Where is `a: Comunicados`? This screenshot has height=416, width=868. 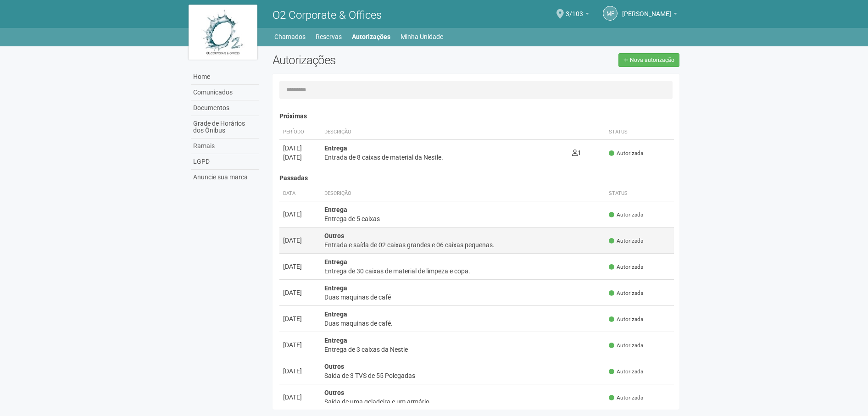
a: Comunicados is located at coordinates (225, 93).